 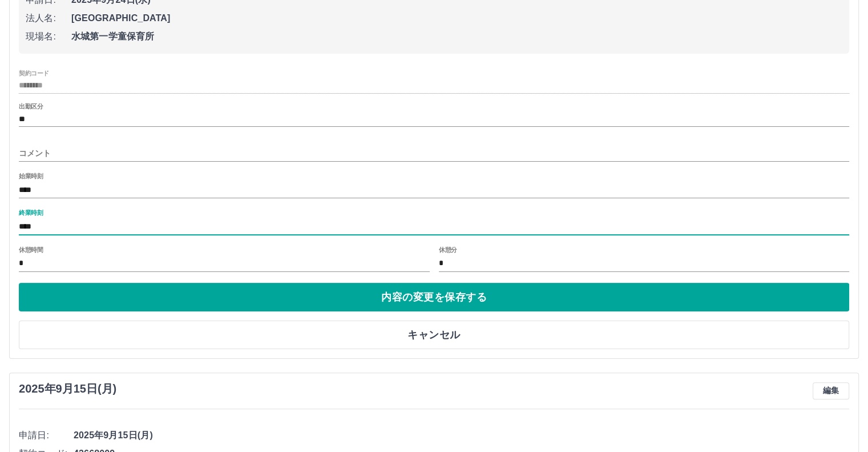 What do you see at coordinates (46, 436) in the screenshot?
I see `span: 申請日:` at bounding box center [46, 436].